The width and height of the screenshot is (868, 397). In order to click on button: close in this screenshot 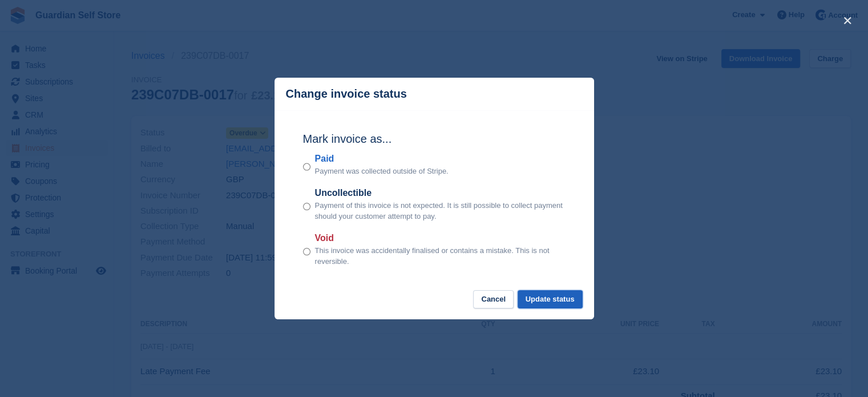, I will do `click(848, 20)`.